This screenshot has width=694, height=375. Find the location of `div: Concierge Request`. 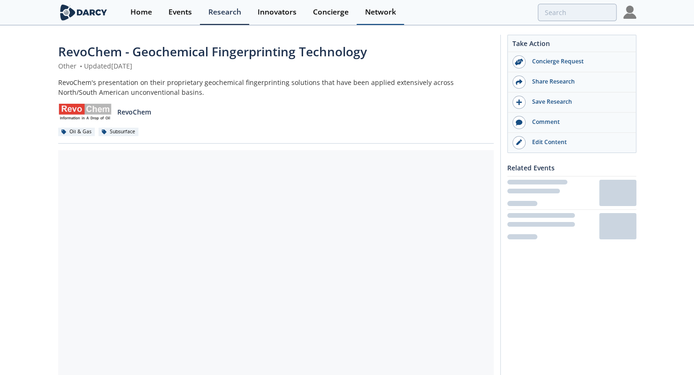

div: Concierge Request is located at coordinates (578, 61).